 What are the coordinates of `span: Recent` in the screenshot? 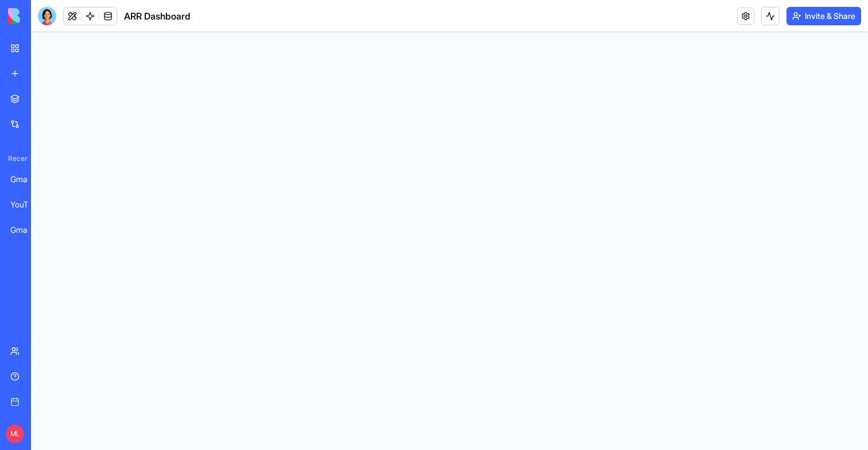 It's located at (16, 159).